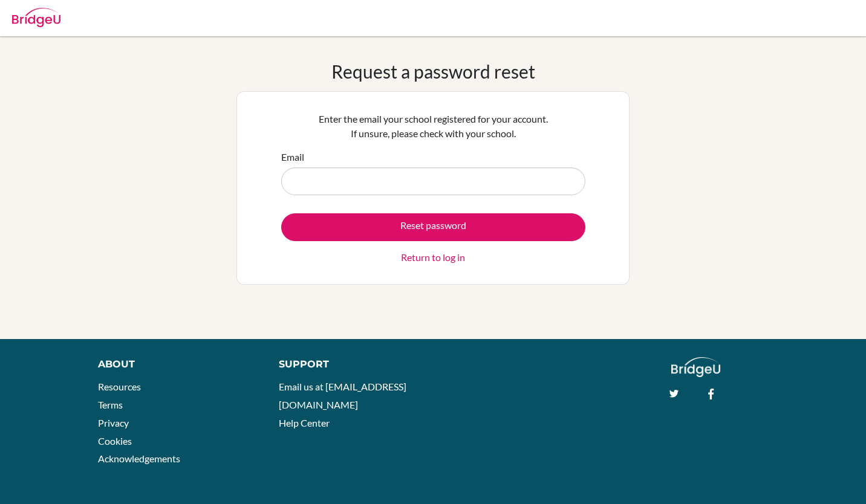 The image size is (866, 504). I want to click on a: Resources, so click(119, 386).